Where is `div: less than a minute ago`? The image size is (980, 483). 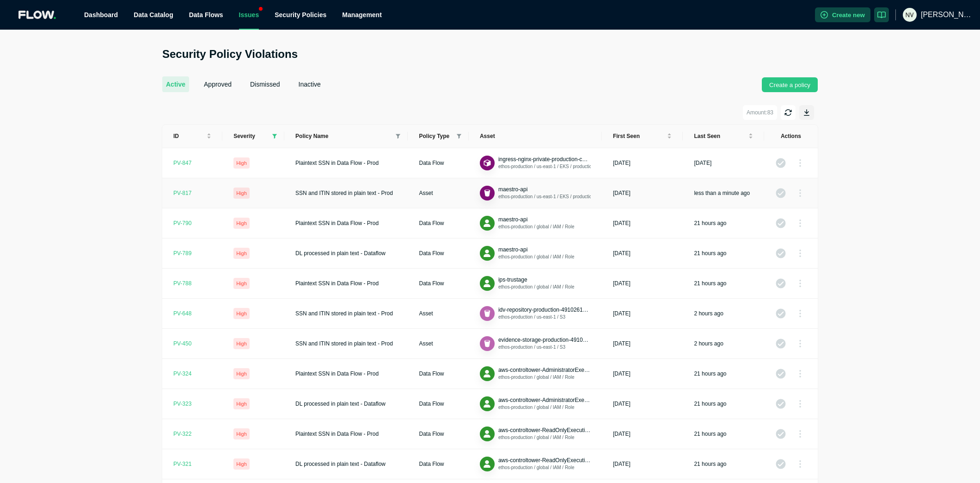 div: less than a minute ago is located at coordinates (722, 193).